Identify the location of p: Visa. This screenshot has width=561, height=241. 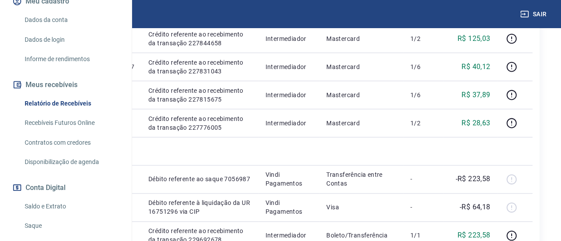
(361, 208).